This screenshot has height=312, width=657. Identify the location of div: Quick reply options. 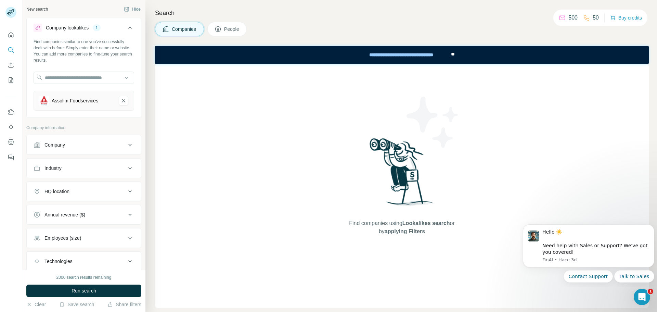
(68, 58).